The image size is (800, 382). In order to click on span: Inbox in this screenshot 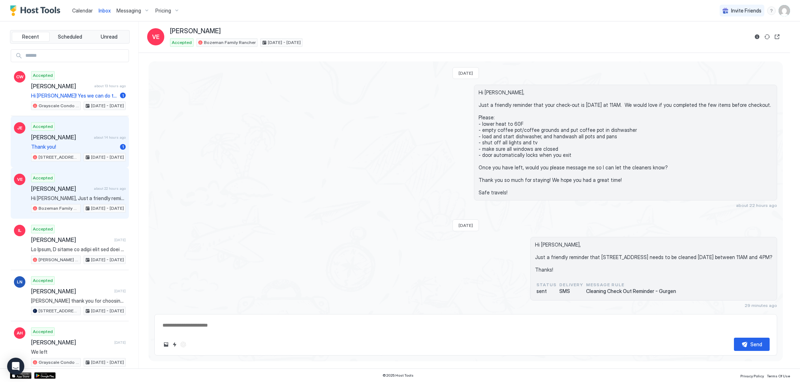, I will do `click(105, 10)`.